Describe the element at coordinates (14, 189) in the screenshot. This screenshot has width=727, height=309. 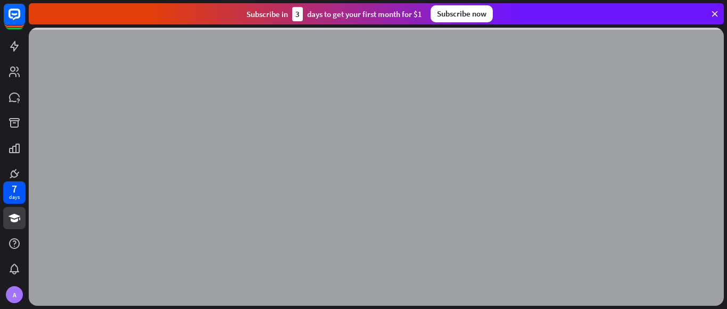
I see `div: 7` at that location.